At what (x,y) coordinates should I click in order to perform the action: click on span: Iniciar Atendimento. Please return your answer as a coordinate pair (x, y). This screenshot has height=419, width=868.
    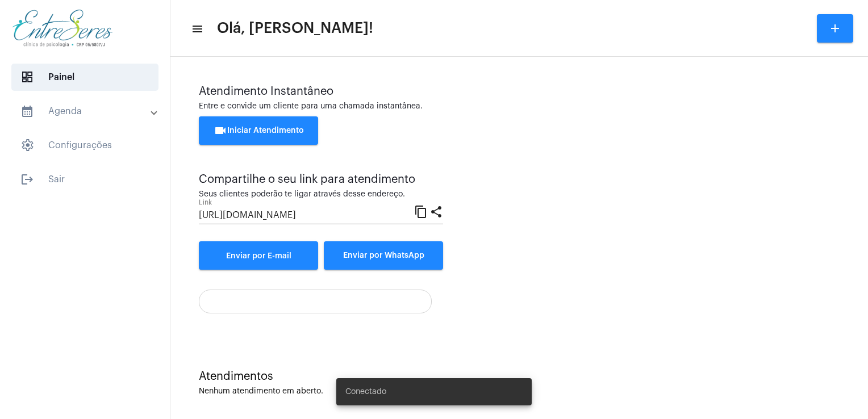
    Looking at the image, I should click on (259, 131).